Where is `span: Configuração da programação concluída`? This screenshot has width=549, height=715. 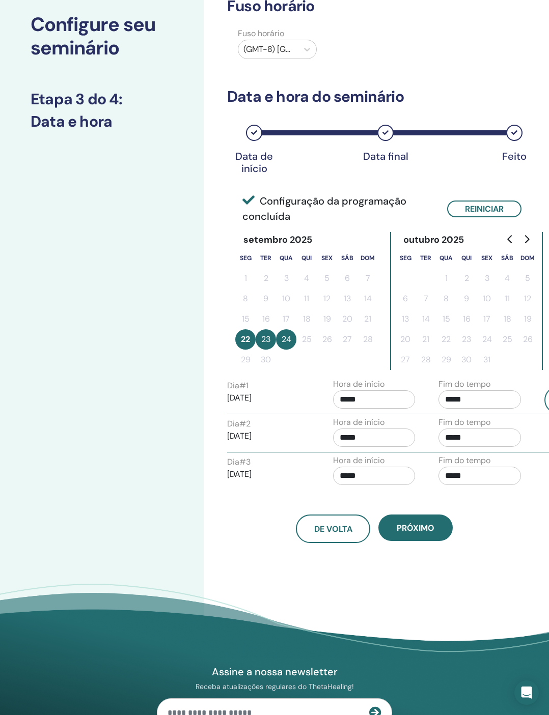
span: Configuração da programação concluída is located at coordinates (337, 209).